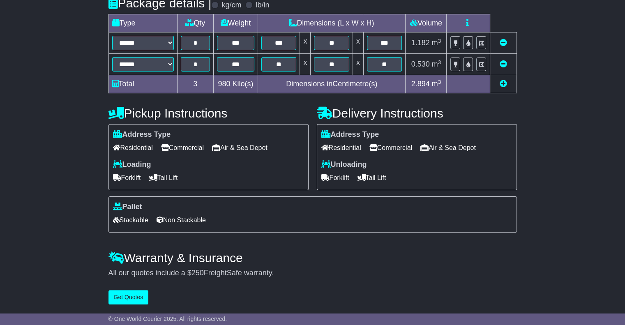 The height and width of the screenshot is (325, 625). I want to click on td: Dimensions in Centimetre(s), so click(331, 84).